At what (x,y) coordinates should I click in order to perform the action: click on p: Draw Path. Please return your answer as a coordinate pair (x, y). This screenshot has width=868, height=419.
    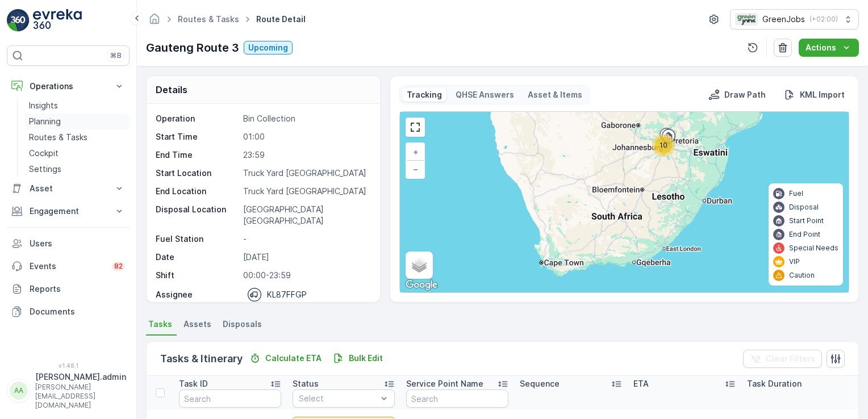
    Looking at the image, I should click on (744, 95).